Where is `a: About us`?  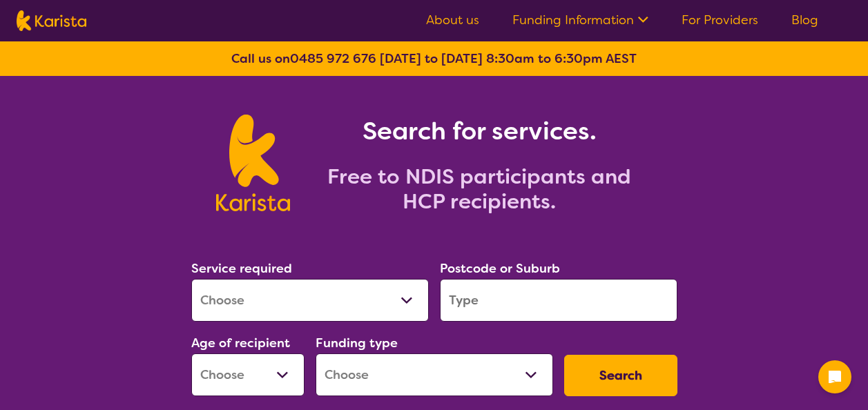 a: About us is located at coordinates (453, 20).